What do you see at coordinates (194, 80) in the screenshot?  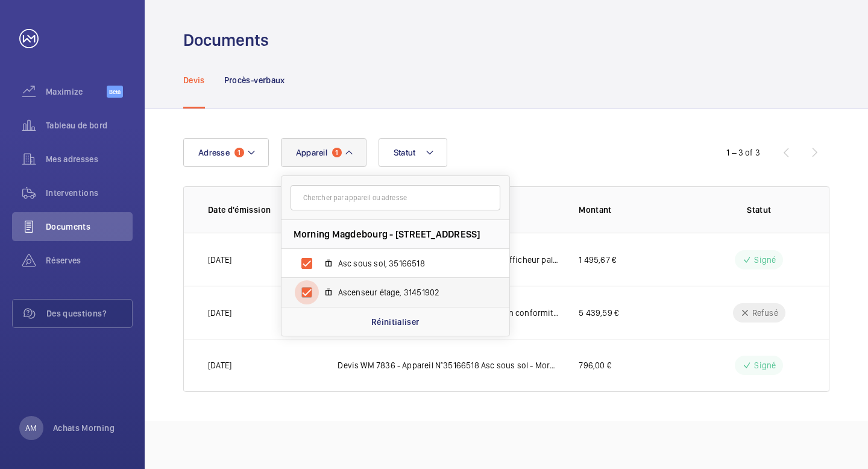 I see `p: Devis` at bounding box center [194, 80].